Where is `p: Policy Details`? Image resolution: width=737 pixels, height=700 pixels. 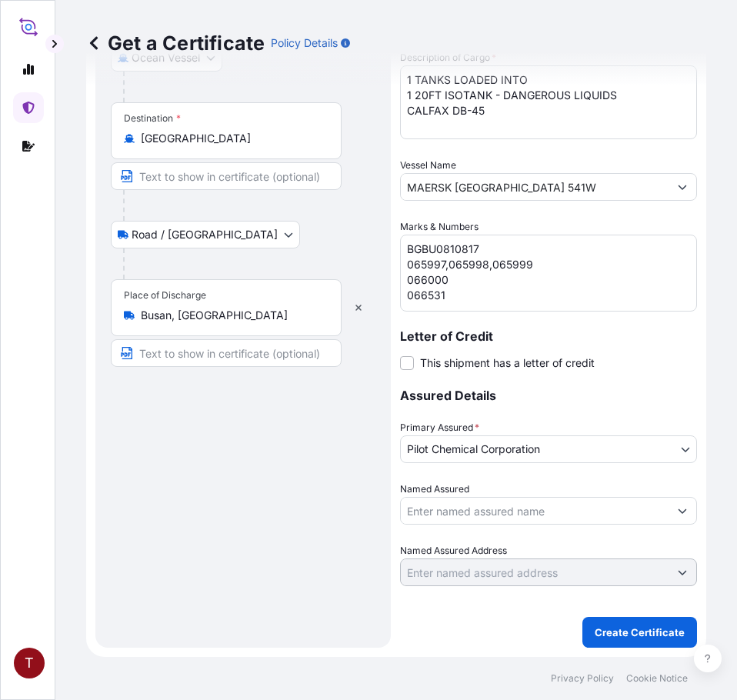
p: Policy Details is located at coordinates (304, 43).